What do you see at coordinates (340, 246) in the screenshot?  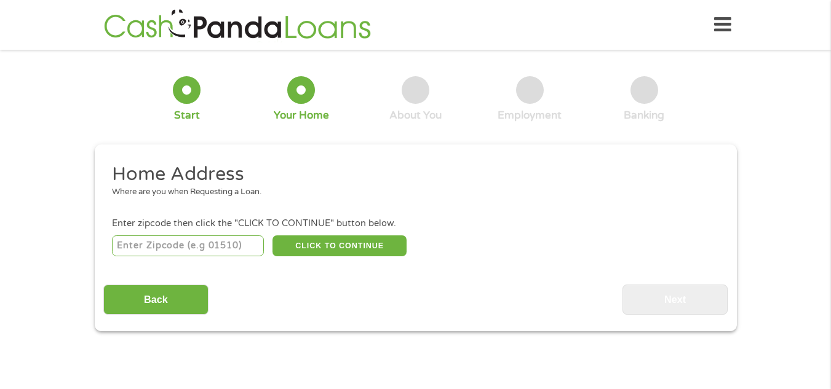 I see `button: CLICK TO CONTINUE` at bounding box center [340, 246].